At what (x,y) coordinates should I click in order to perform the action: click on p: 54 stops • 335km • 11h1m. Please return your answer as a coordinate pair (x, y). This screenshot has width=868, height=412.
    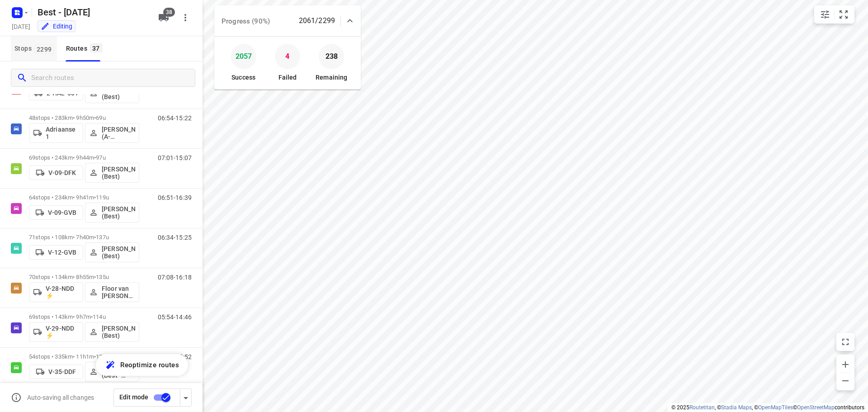
    Looking at the image, I should click on (84, 356).